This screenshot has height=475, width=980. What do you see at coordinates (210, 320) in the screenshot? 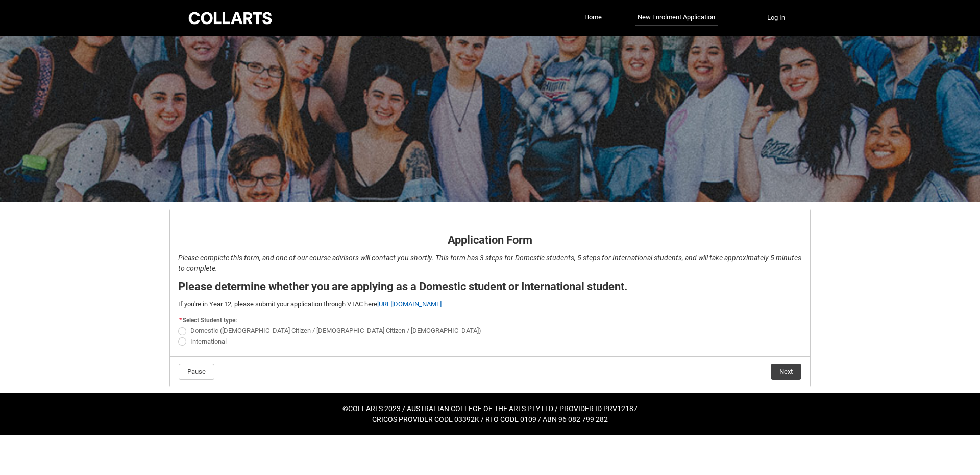
I see `span: Select Student type:` at bounding box center [210, 320].